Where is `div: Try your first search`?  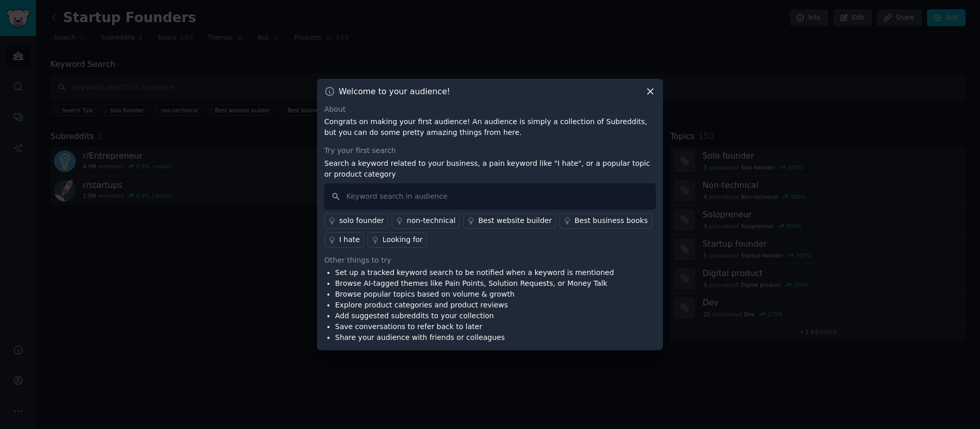 div: Try your first search is located at coordinates (490, 150).